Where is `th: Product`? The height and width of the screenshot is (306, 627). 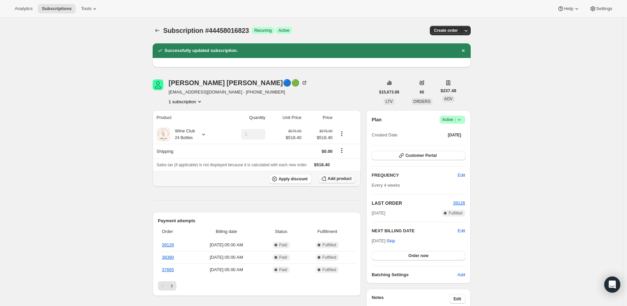
th: Product is located at coordinates (188, 118).